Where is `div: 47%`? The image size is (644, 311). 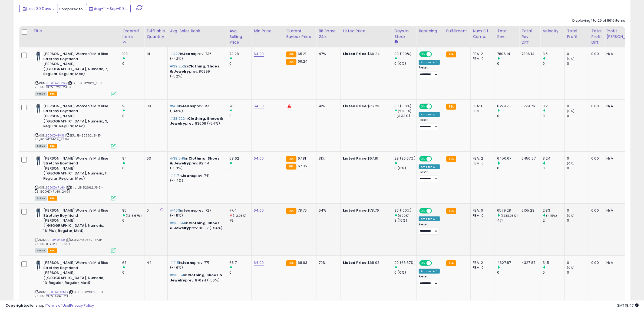 div: 47% is located at coordinates (328, 54).